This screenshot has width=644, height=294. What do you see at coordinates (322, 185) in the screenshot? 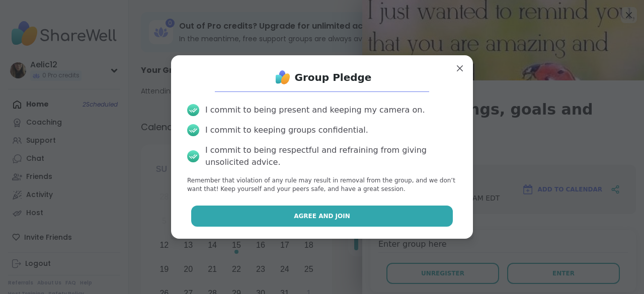
I see `p: Remember that violation of any rule may result in removal from the group, and we don’t want that!...` at bounding box center [322, 185].